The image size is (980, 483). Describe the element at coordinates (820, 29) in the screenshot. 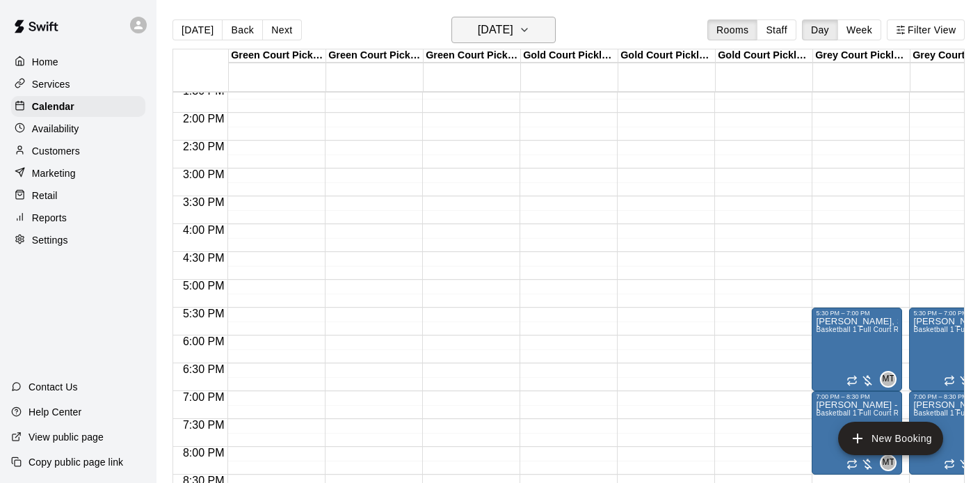

I see `button: Day` at that location.